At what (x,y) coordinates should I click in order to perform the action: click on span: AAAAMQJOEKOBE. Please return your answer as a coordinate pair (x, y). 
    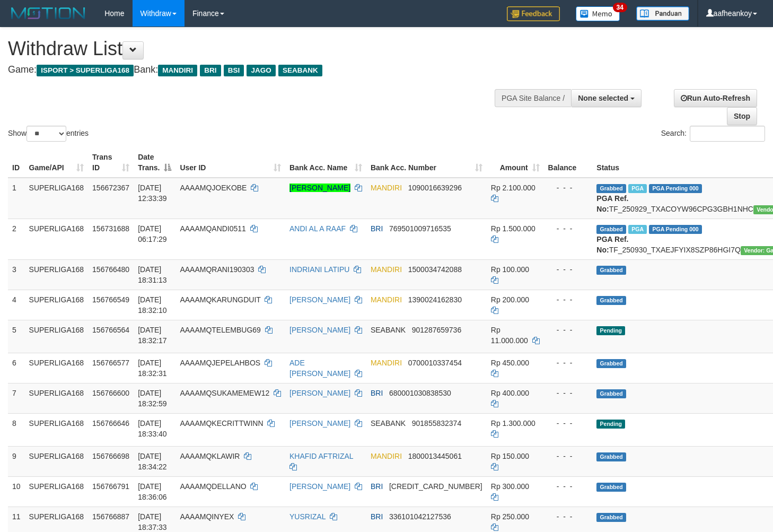
    Looking at the image, I should click on (213, 188).